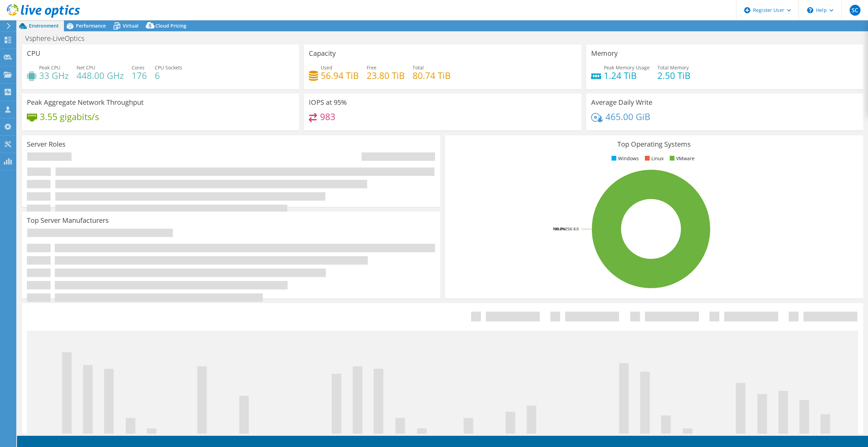 The image size is (868, 447). What do you see at coordinates (653, 158) in the screenshot?
I see `li: Linux` at bounding box center [653, 158].